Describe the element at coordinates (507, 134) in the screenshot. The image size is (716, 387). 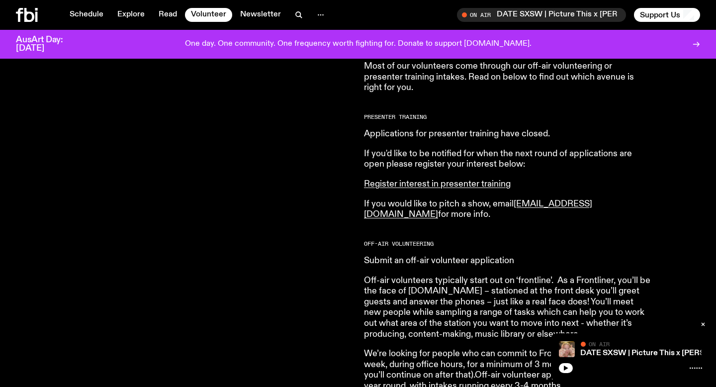
I see `p: Applications for presenter training have closed.` at that location.